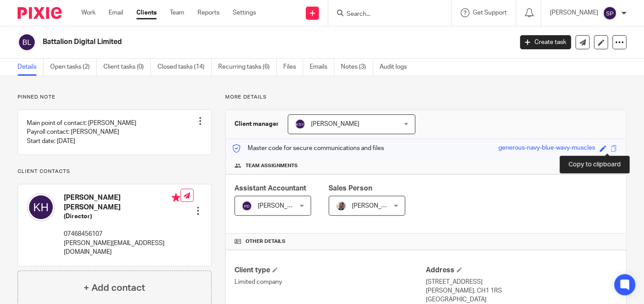 This screenshot has width=644, height=304. I want to click on a: Details, so click(30, 67).